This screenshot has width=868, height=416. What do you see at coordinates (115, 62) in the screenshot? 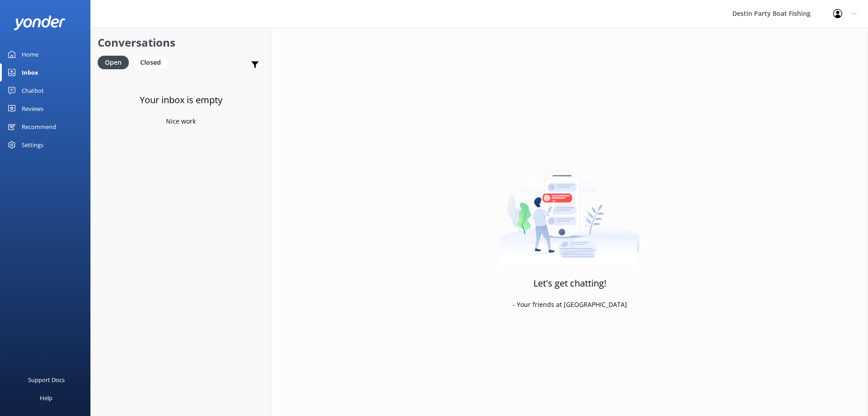
I see `a: Open` at bounding box center [115, 62].